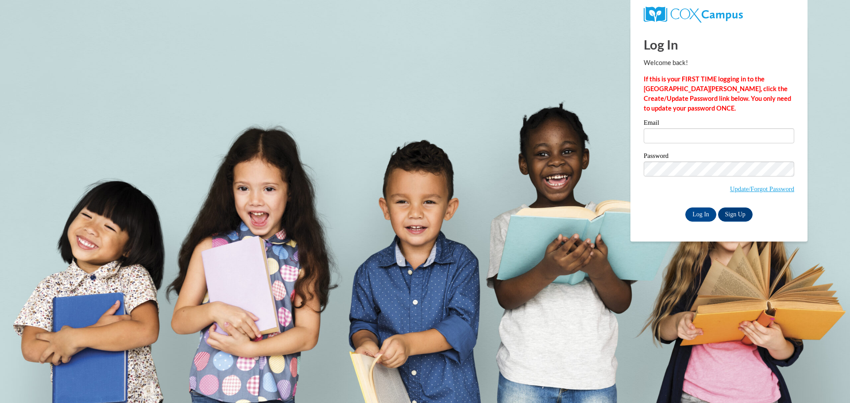 This screenshot has height=403, width=850. What do you see at coordinates (719, 15) in the screenshot?
I see `a: COX Campus` at bounding box center [719, 15].